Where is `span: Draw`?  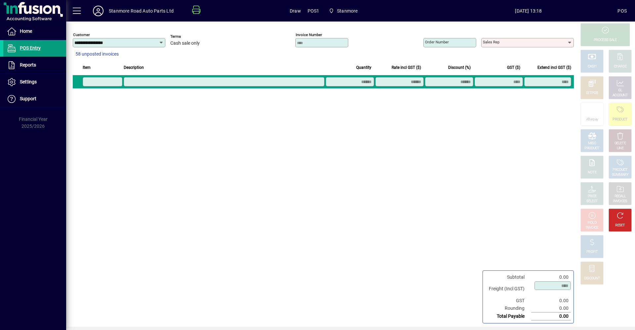
span: Draw is located at coordinates (295, 11).